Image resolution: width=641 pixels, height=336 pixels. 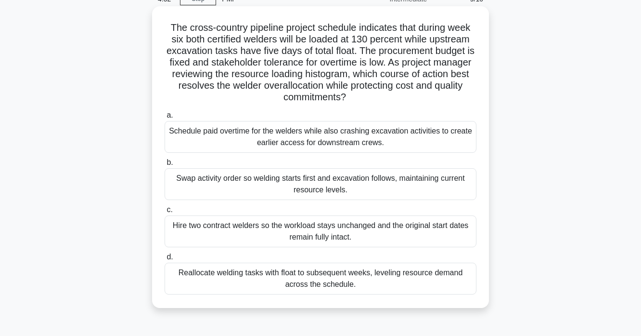 I want to click on h5: The cross-country pipeline project schedule indicates that during week six both certified welders..., so click(x=321, y=63).